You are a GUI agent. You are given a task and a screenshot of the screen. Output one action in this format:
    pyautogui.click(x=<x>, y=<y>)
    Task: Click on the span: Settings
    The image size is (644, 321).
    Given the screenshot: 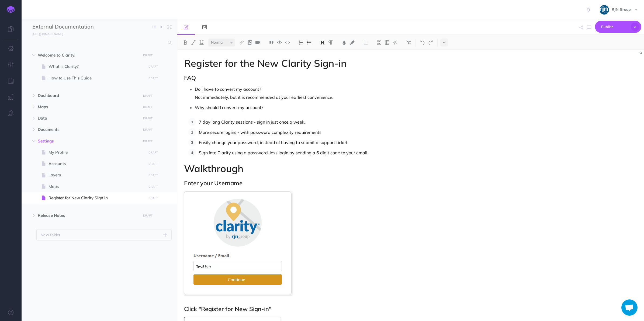 What is the action you would take?
    pyautogui.click(x=88, y=141)
    